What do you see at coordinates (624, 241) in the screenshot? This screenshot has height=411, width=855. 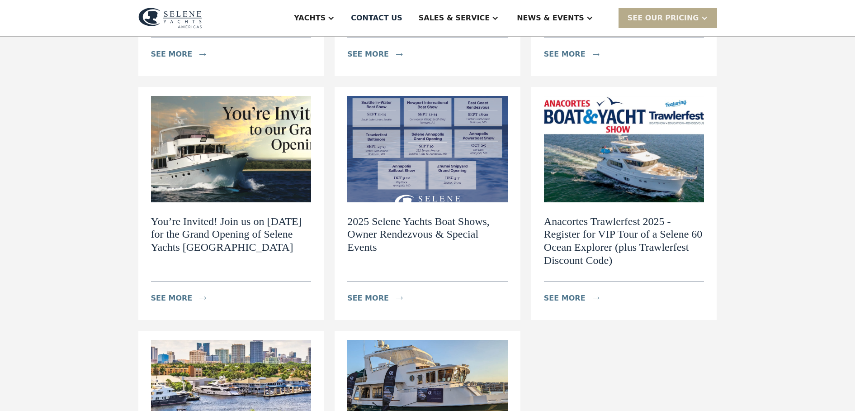 I see `h2: Anacortes Trawlerfest 2025 - Register for VIP Tour of a Selene 60 Ocean Explorer (plus Trawlerfes...` at bounding box center [624, 241].